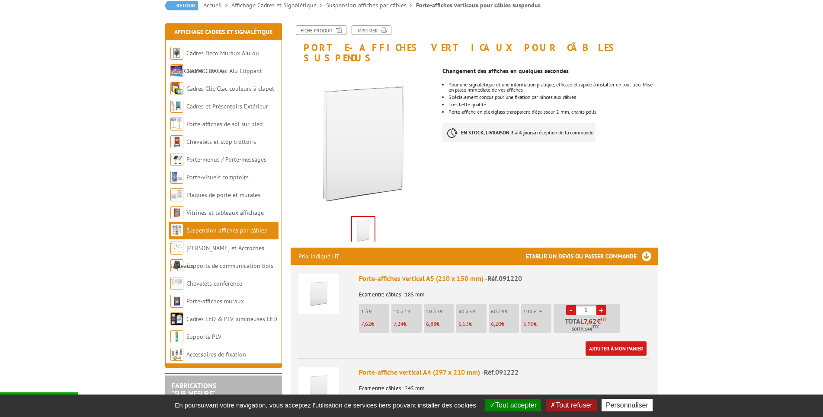 This screenshot has height=417, width=823. I want to click on a: Chevalets et stop trottoirs, so click(221, 142).